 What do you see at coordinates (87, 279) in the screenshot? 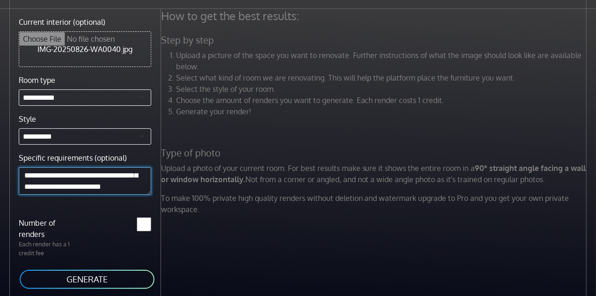
I see `button: GENERATE` at bounding box center [87, 279].